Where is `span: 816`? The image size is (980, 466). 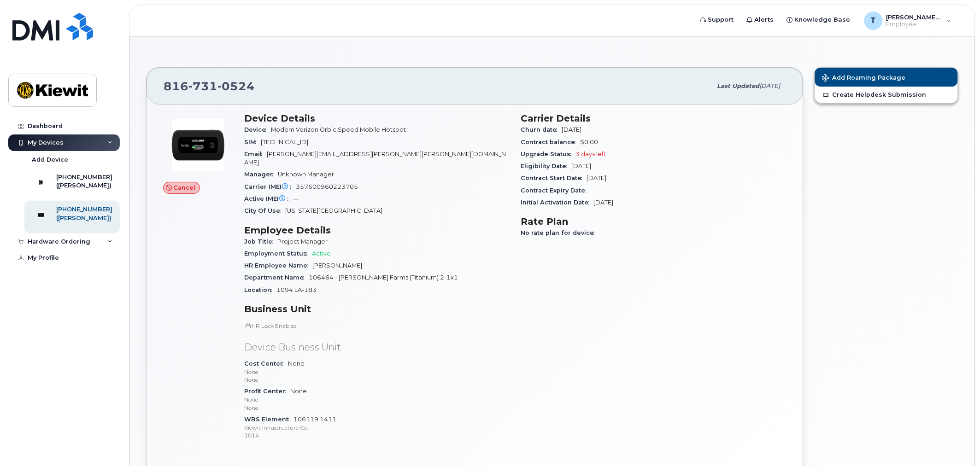 span: 816 is located at coordinates (209, 86).